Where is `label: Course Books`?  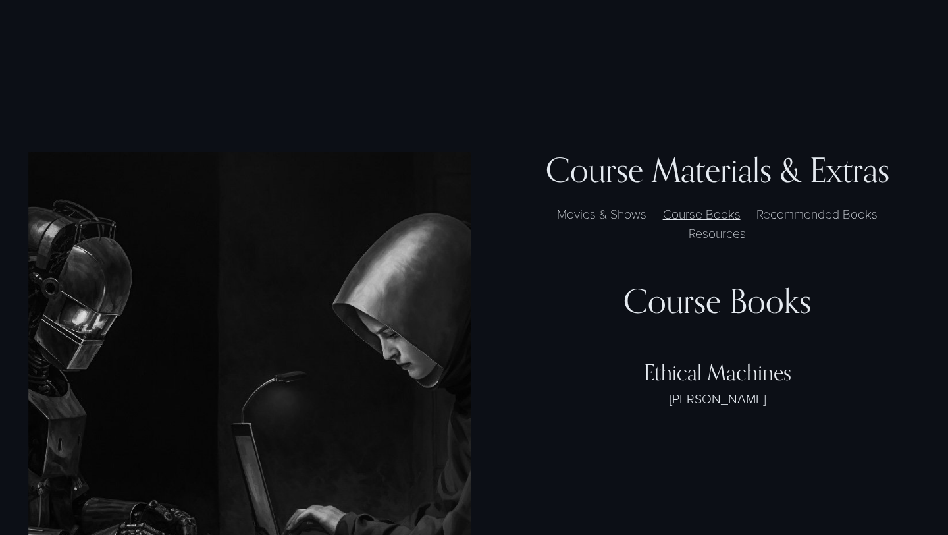
label: Course Books is located at coordinates (701, 213).